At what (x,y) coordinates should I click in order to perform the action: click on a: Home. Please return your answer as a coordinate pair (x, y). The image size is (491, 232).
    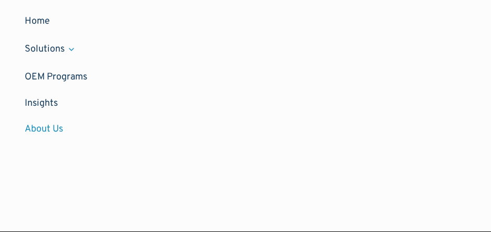
    Looking at the image, I should click on (246, 21).